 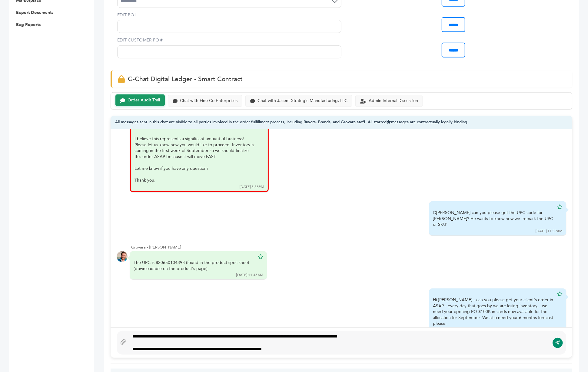 What do you see at coordinates (195, 168) in the screenshot?
I see `div: Let me know if you have any questions.` at bounding box center [195, 168].